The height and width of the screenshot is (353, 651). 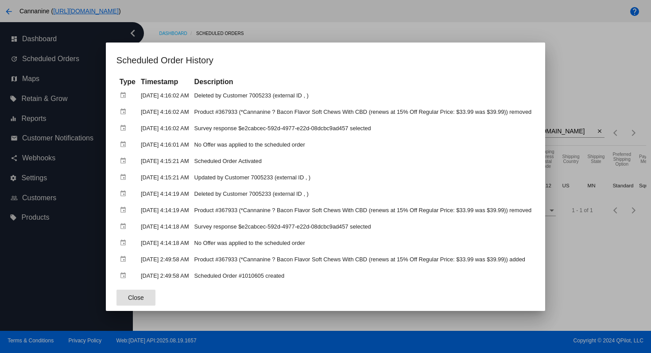 What do you see at coordinates (363, 161) in the screenshot?
I see `td: Scheduled Order Activated` at bounding box center [363, 161].